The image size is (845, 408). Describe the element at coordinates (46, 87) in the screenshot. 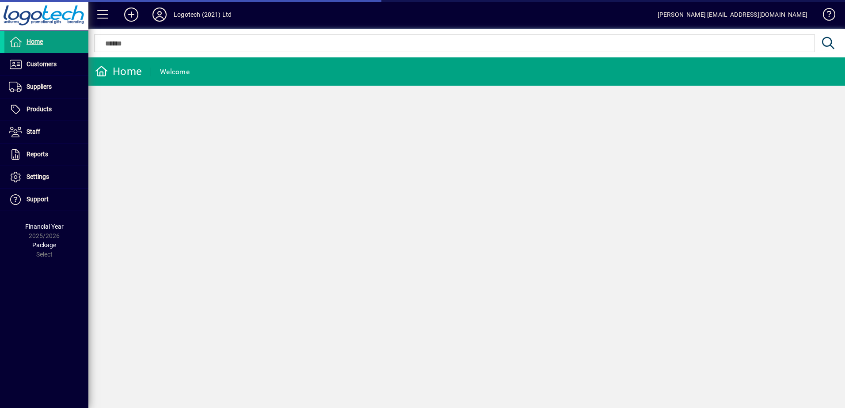

I see `a: Suppliers` at that location.